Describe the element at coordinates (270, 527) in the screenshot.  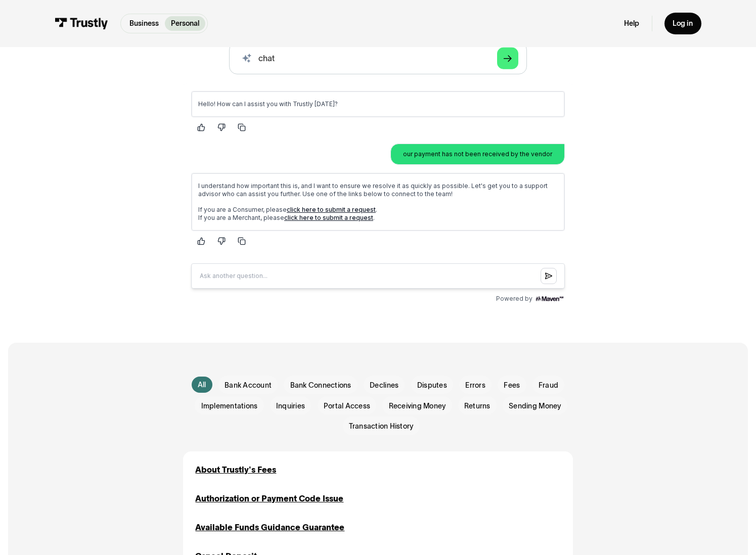
I see `div: Available Funds Guidance Guarantee` at that location.